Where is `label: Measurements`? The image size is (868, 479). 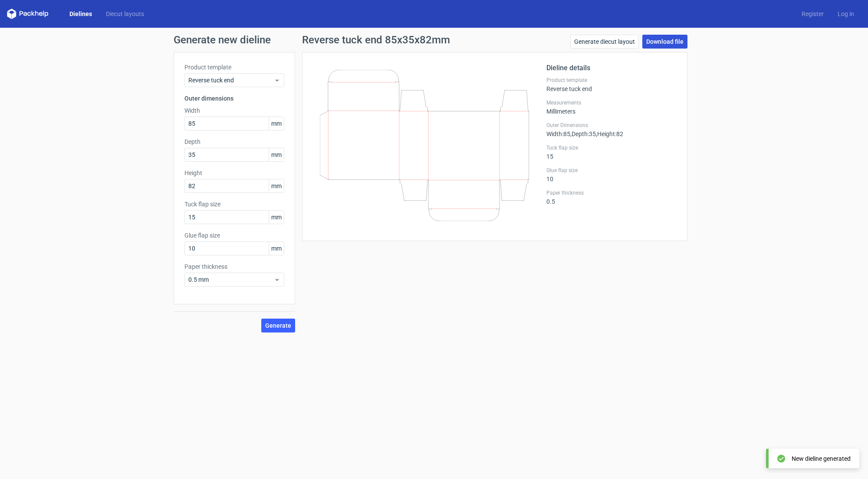
label: Measurements is located at coordinates (611, 103).